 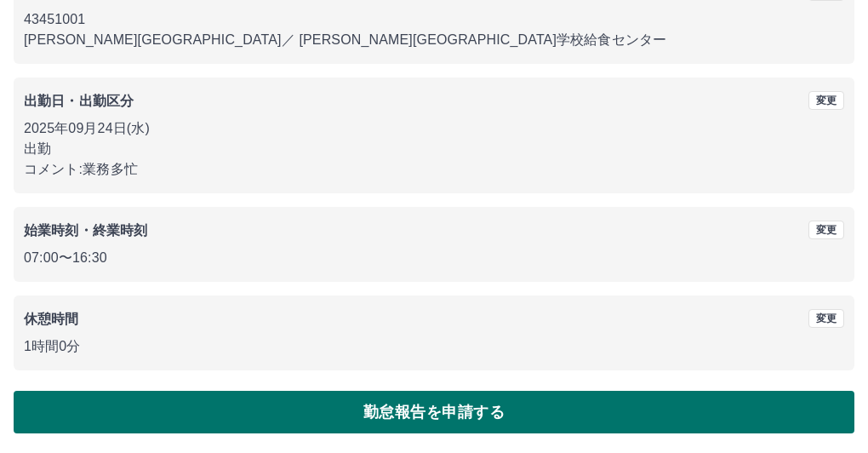 I want to click on p: 1時間0分, so click(x=434, y=347).